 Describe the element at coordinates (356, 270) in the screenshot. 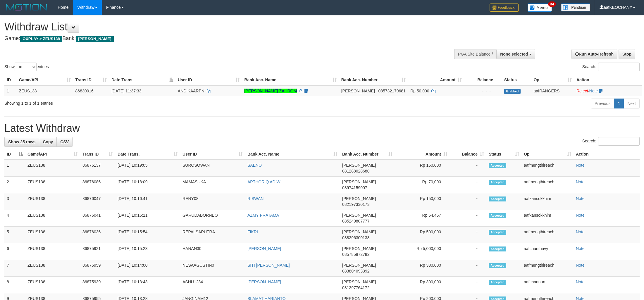

I see `span: Copy 083804093392 to clipboard` at that location.